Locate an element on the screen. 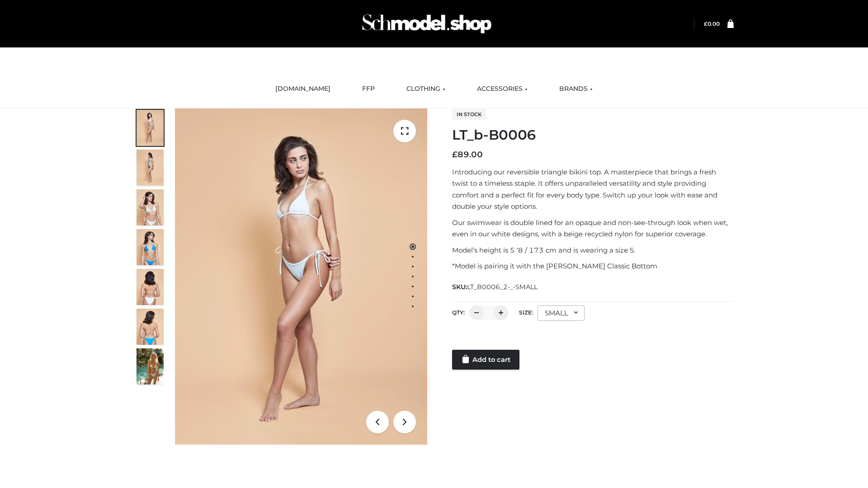  a: FFP is located at coordinates (368, 89).